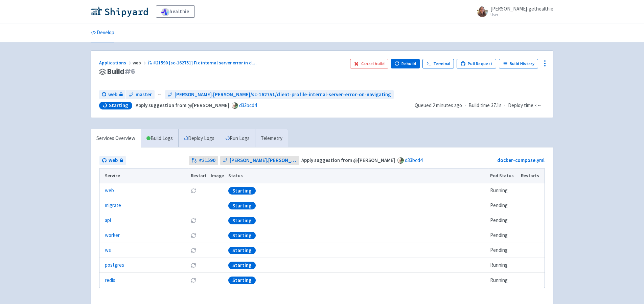  What do you see at coordinates (144, 176) in the screenshot?
I see `th: Service` at bounding box center [144, 176].